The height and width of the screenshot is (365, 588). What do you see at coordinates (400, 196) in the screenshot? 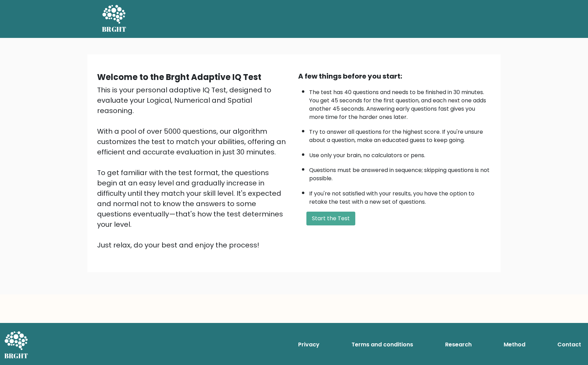
I see `li: If you're not satisfied with your results, you have the option to retake the test with a new set ...` at bounding box center [400, 196].